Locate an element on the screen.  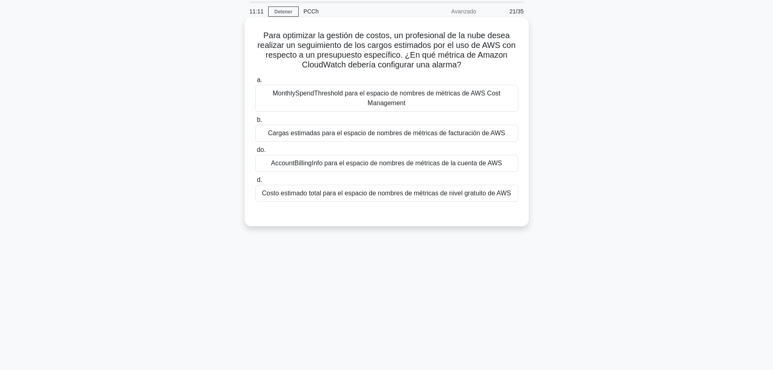
font: do. is located at coordinates (261, 149).